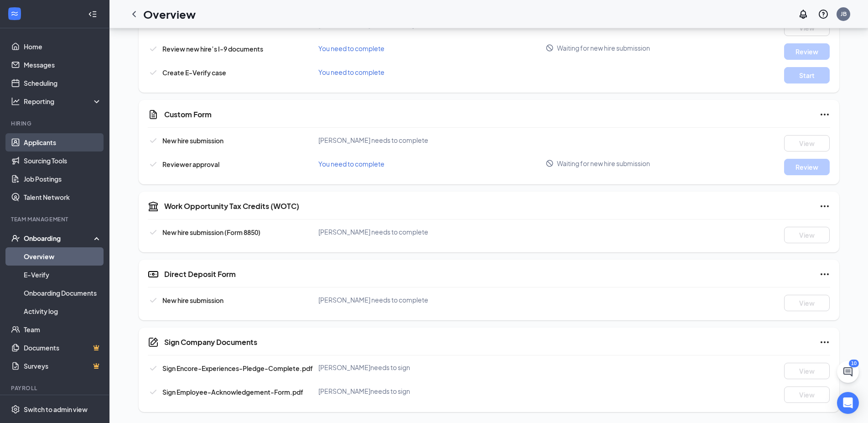  What do you see at coordinates (62, 311) in the screenshot?
I see `a: Activity log` at bounding box center [62, 311].